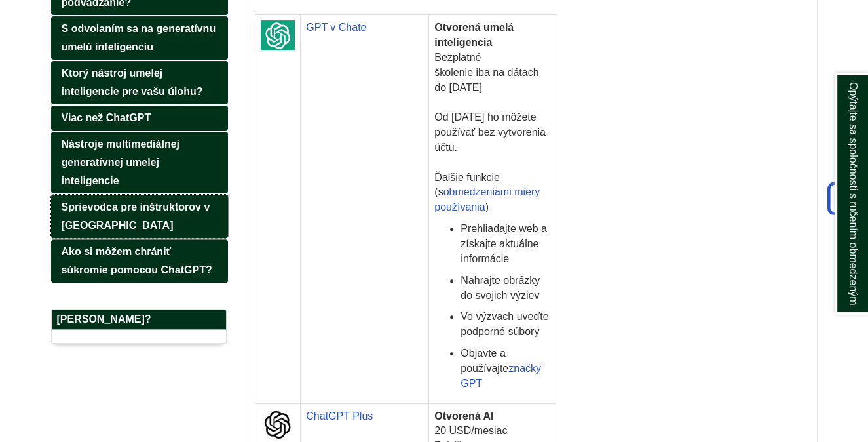  What do you see at coordinates (132, 82) in the screenshot?
I see `font: Ktorý nástroj umelej inteligencie pre vašu úlohu?` at bounding box center [132, 82].